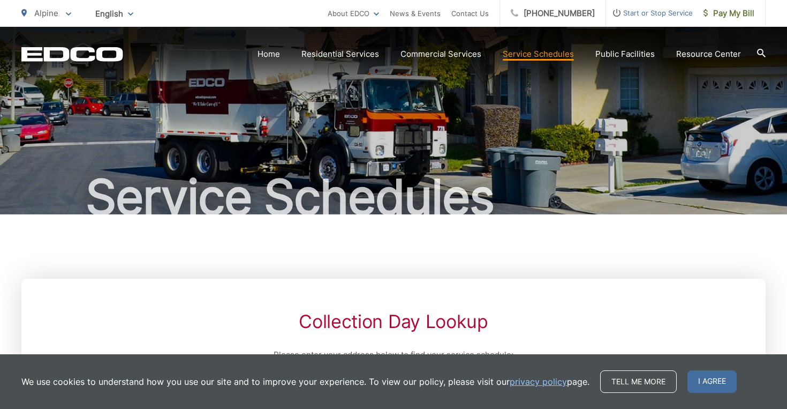 This screenshot has width=787, height=409. I want to click on a: Tell me more, so click(638, 381).